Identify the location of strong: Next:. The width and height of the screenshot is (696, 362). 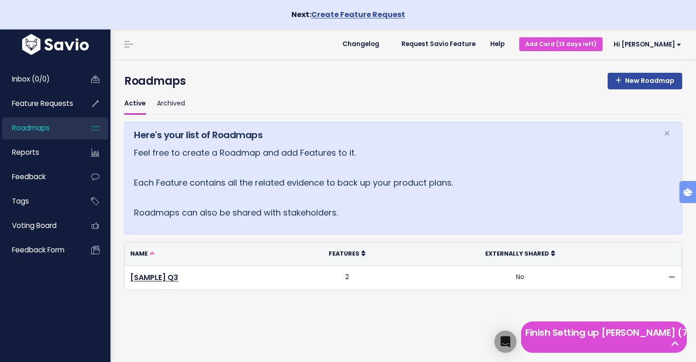
(348, 14).